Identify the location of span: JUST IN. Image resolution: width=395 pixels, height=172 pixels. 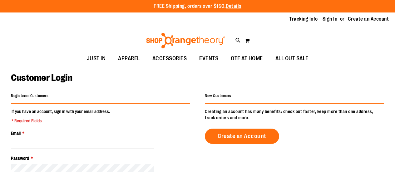
(96, 58).